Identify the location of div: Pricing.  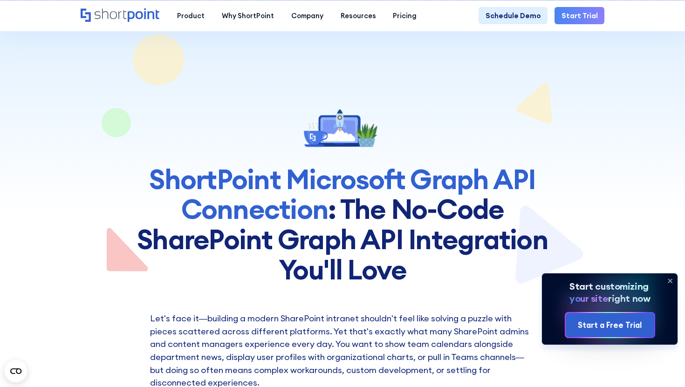
(404, 16).